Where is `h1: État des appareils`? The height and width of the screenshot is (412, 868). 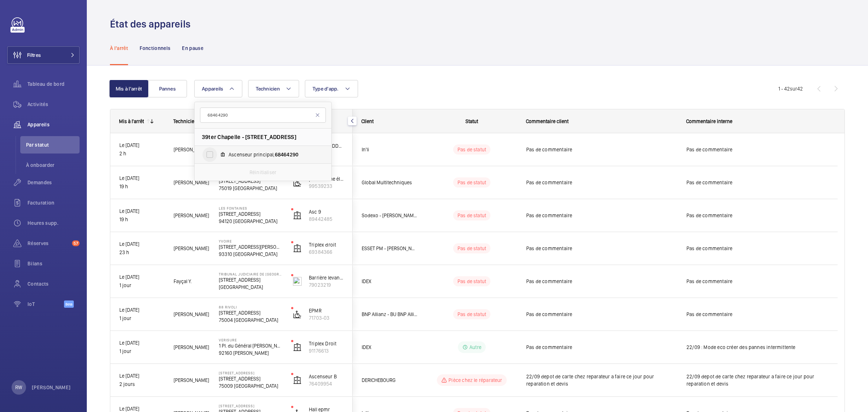
h1: État des appareils is located at coordinates (153, 24).